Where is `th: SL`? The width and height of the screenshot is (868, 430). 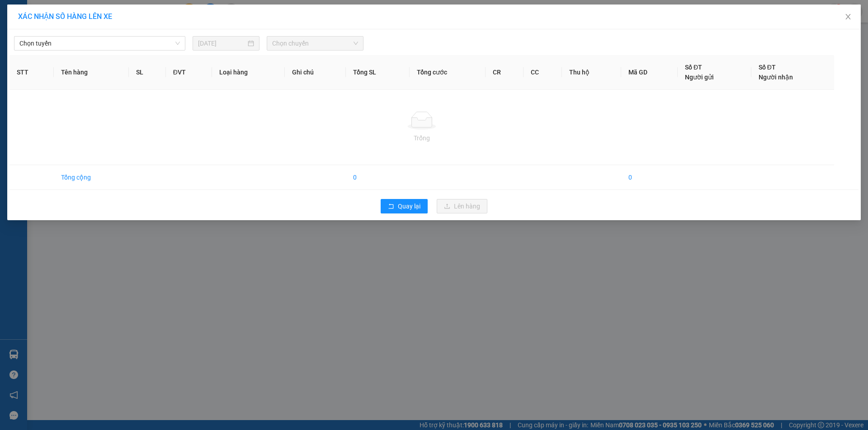 th: SL is located at coordinates (147, 72).